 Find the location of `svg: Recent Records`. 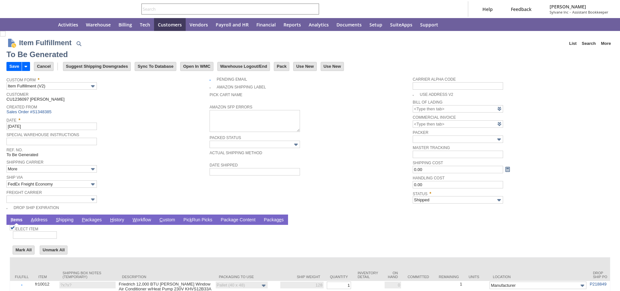

svg: Recent Records is located at coordinates (16, 25).